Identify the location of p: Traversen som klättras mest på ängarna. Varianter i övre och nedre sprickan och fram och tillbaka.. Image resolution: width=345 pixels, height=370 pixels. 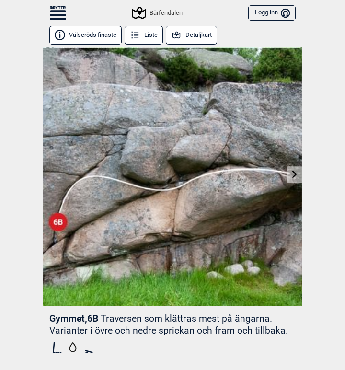
(169, 325).